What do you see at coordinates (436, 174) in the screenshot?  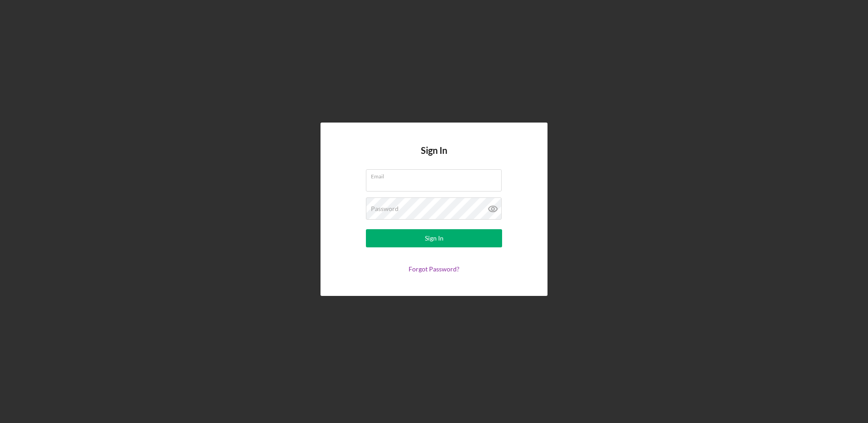 I see `label: Email` at bounding box center [436, 174].